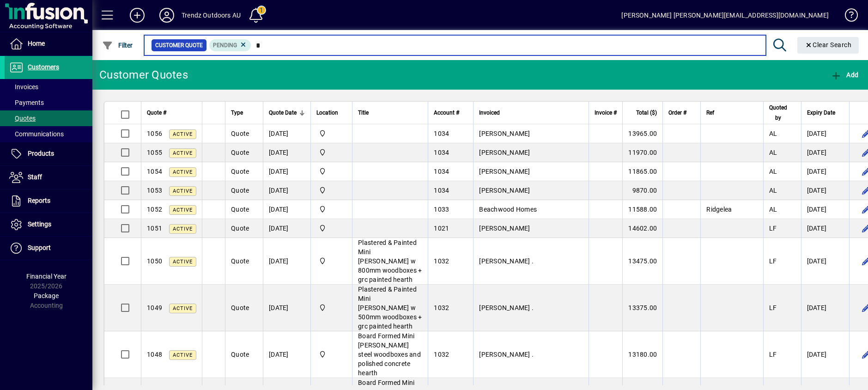 The width and height of the screenshot is (868, 390). Describe the element at coordinates (642, 354) in the screenshot. I see `td: 13180.00` at that location.